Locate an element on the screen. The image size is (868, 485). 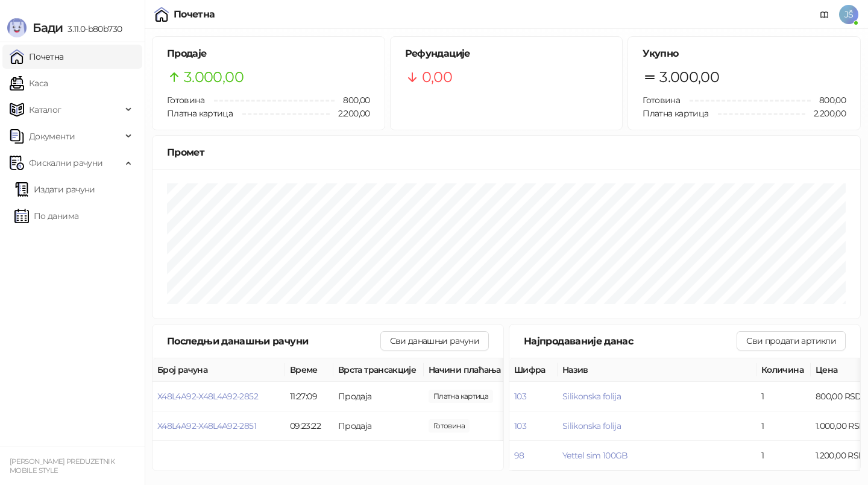
a: Каса is located at coordinates (28, 83).